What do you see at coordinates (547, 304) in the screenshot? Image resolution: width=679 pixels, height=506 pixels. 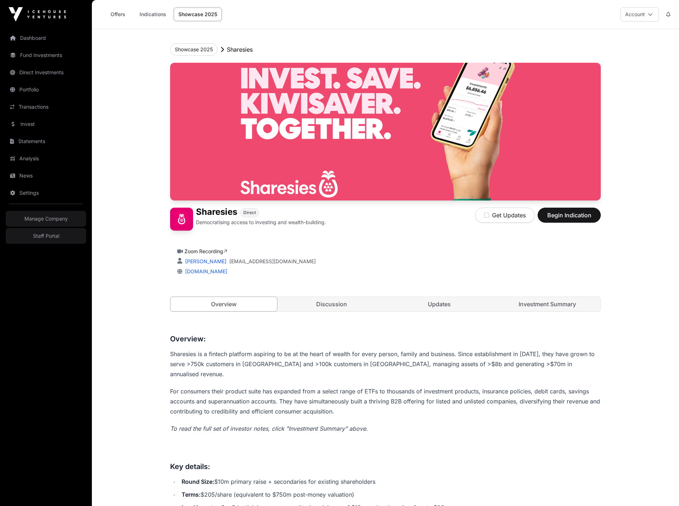 I see `a: Investment Summary` at bounding box center [547, 304].